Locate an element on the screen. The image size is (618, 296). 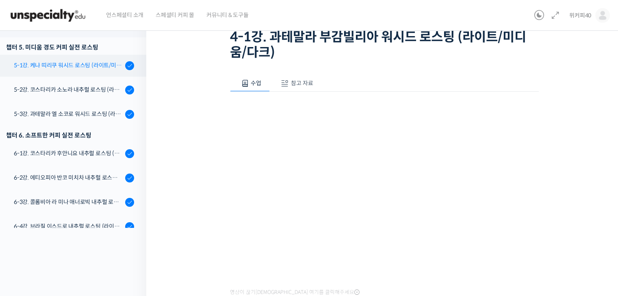
a: 대화 is located at coordinates (79, 239).